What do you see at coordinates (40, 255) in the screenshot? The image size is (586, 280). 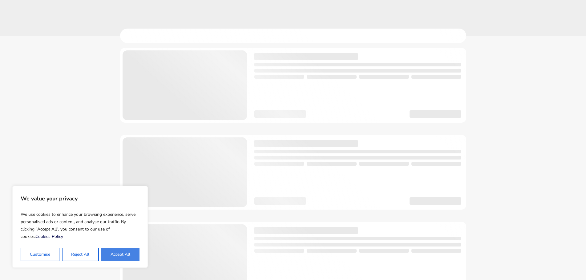 I see `button: Customise` at bounding box center [40, 255].